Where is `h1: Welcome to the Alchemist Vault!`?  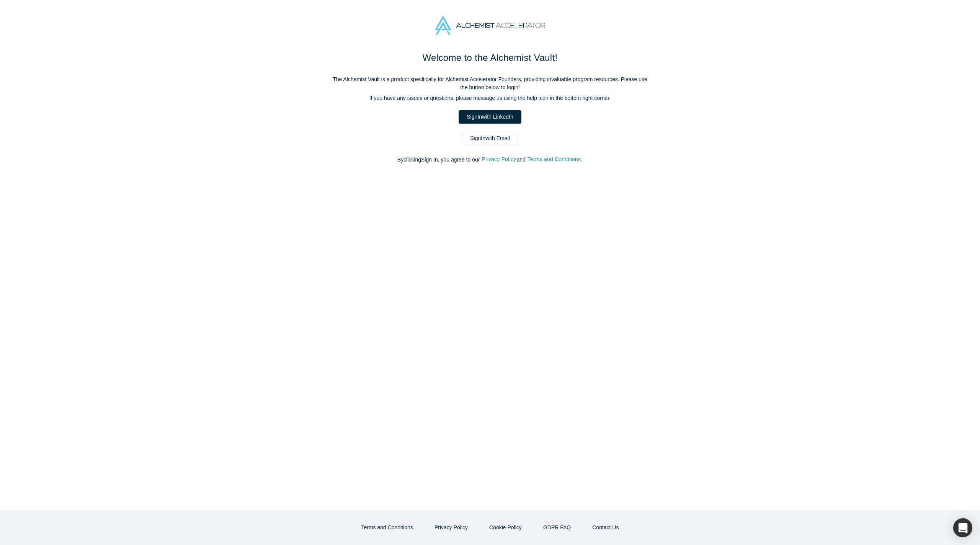
h1: Welcome to the Alchemist Vault! is located at coordinates (490, 58).